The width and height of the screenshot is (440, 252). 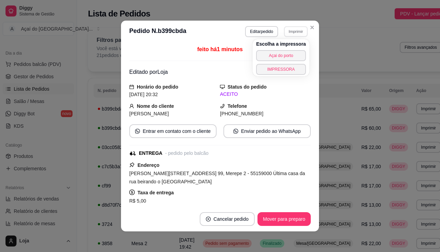 I want to click on button: IMPRESSORA, so click(x=281, y=69).